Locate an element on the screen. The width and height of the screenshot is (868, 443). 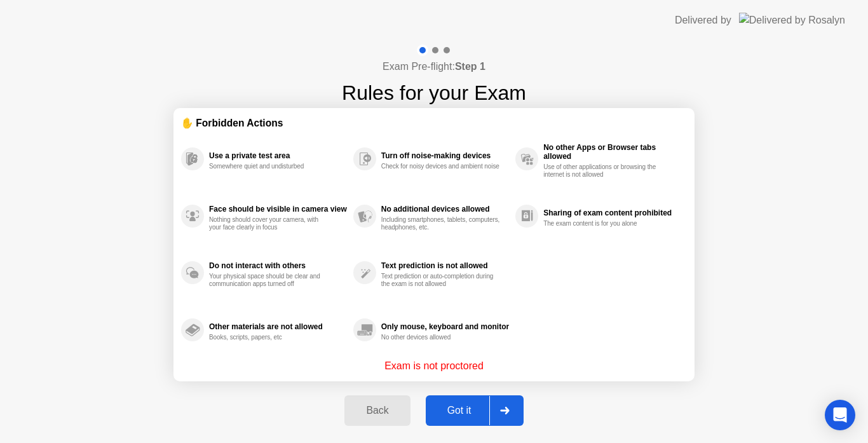
p: Exam is not proctored is located at coordinates (434, 366).